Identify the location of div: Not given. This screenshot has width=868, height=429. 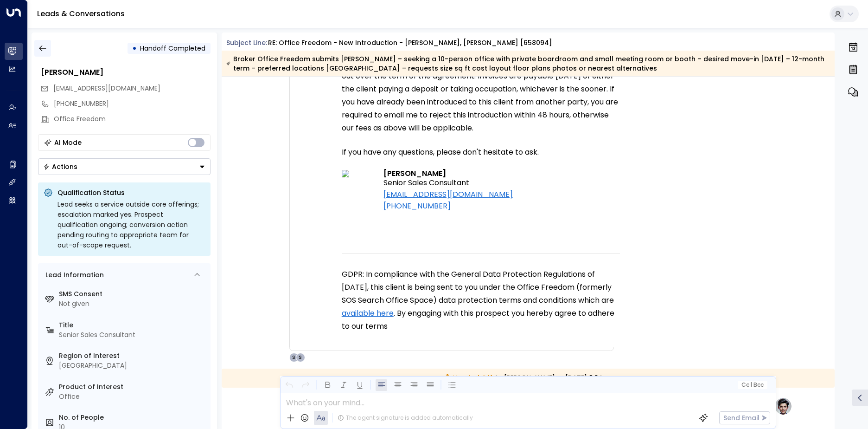
(133, 303).